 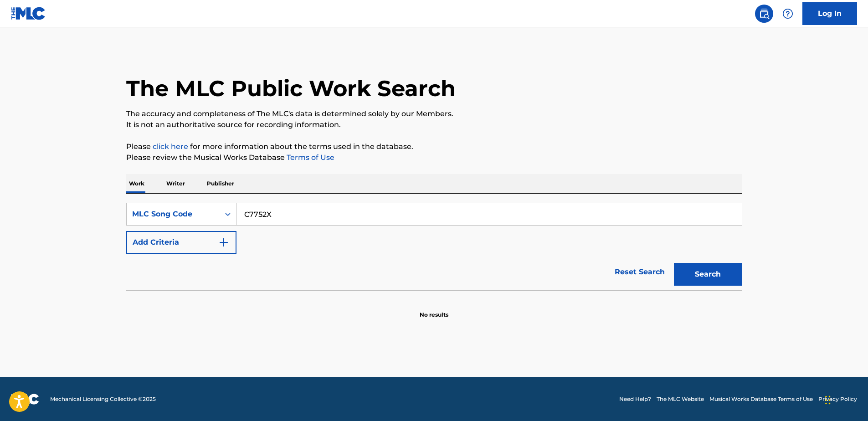 What do you see at coordinates (434, 146) in the screenshot?
I see `p: Please for more information about the terms used in the database.` at bounding box center [434, 146].